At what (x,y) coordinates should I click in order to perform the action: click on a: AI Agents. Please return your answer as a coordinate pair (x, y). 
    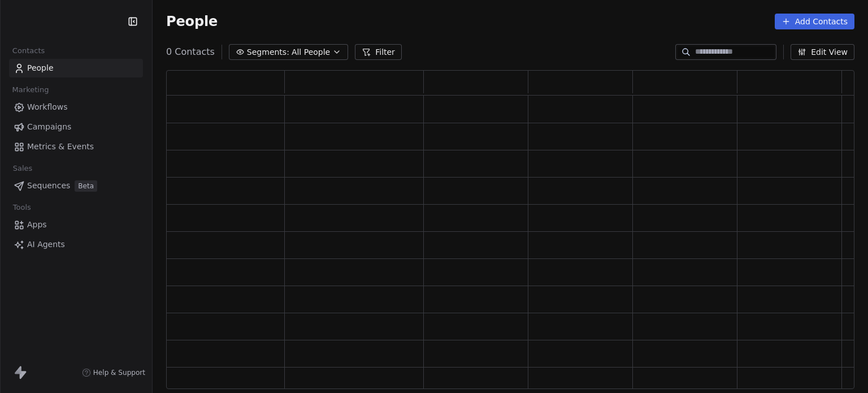
    Looking at the image, I should click on (76, 244).